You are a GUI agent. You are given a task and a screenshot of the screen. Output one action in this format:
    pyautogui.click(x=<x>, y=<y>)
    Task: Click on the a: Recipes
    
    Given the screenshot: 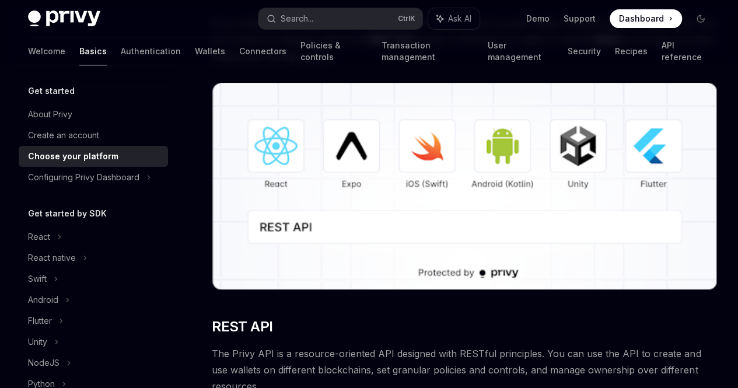 What is the action you would take?
    pyautogui.click(x=630, y=51)
    